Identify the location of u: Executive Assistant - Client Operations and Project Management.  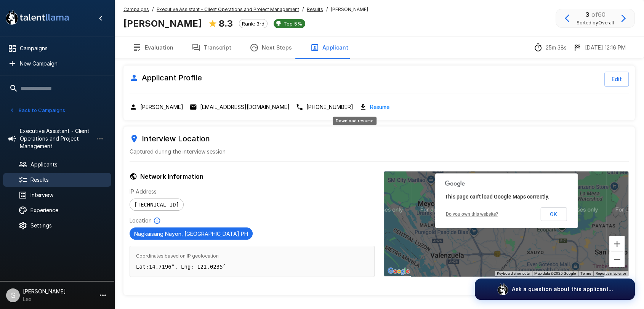
(228, 9).